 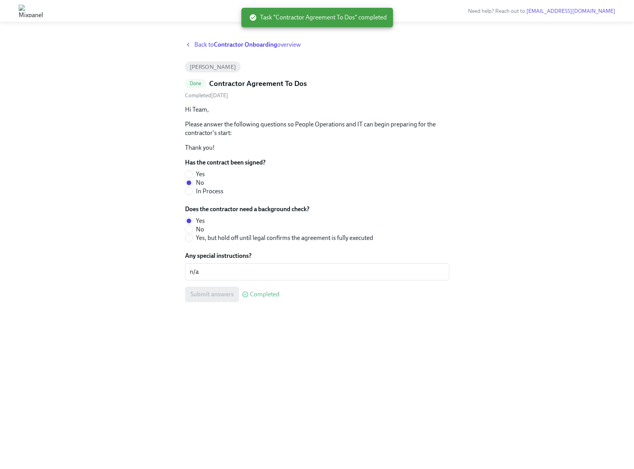 What do you see at coordinates (265, 294) in the screenshot?
I see `span: Completed` at bounding box center [265, 294].